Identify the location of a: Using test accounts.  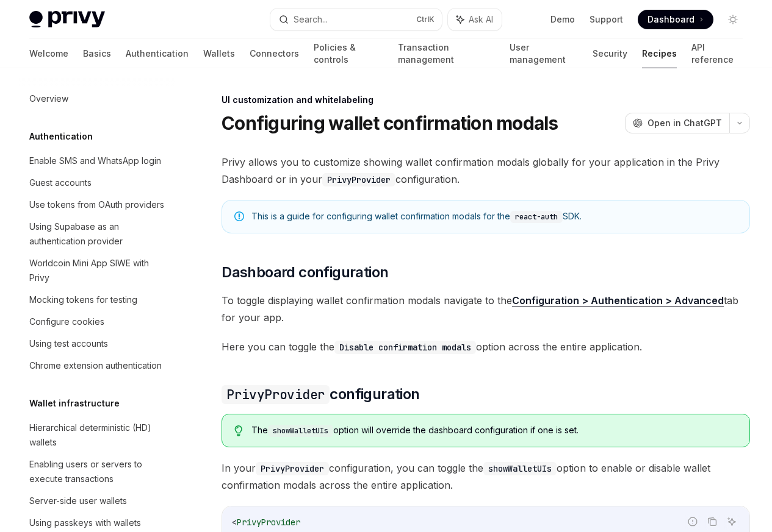
(98, 344).